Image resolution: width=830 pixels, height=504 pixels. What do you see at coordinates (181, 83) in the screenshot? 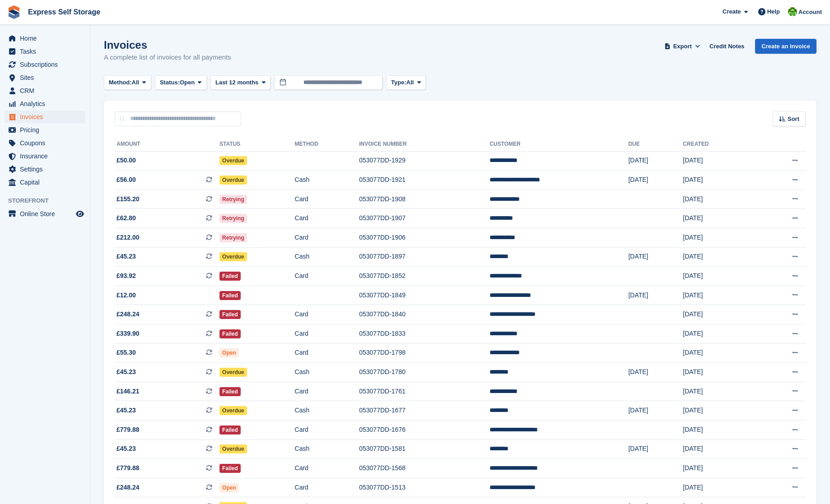
I see `button: Status: Open` at bounding box center [181, 83].